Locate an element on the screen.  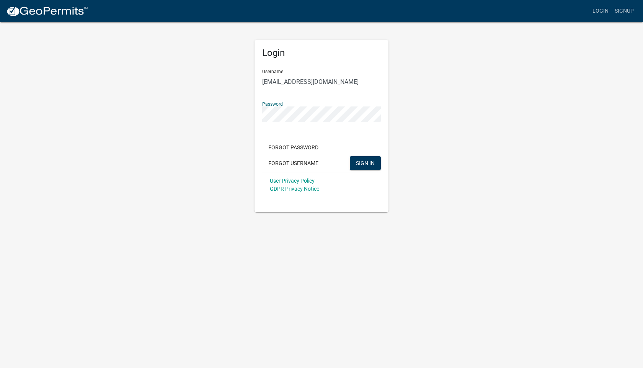
button: Forgot Username is located at coordinates (293, 163).